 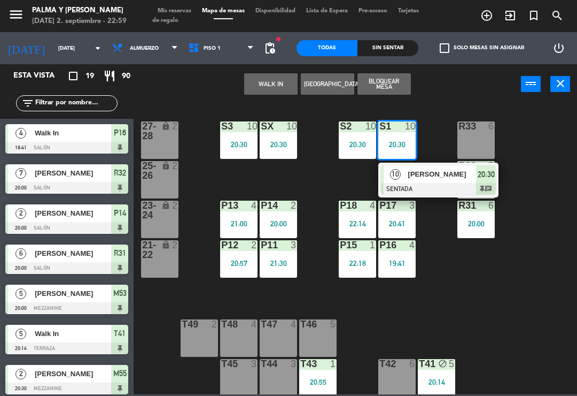 What do you see at coordinates (340, 245) in the screenshot?
I see `div: P15` at bounding box center [340, 245].